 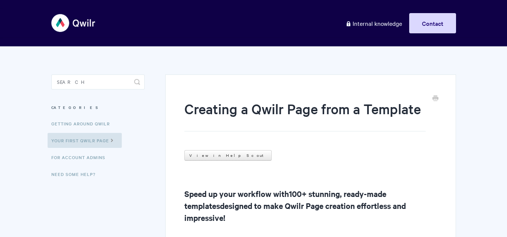 What do you see at coordinates (74, 23) in the screenshot?
I see `img: Qwilr Help Center` at bounding box center [74, 23].